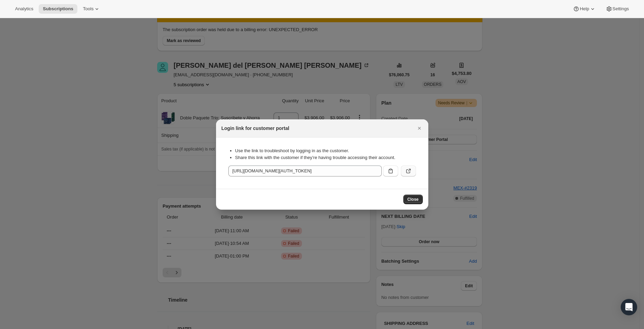  Describe the element at coordinates (621, 9) in the screenshot. I see `span: Settings` at that location.